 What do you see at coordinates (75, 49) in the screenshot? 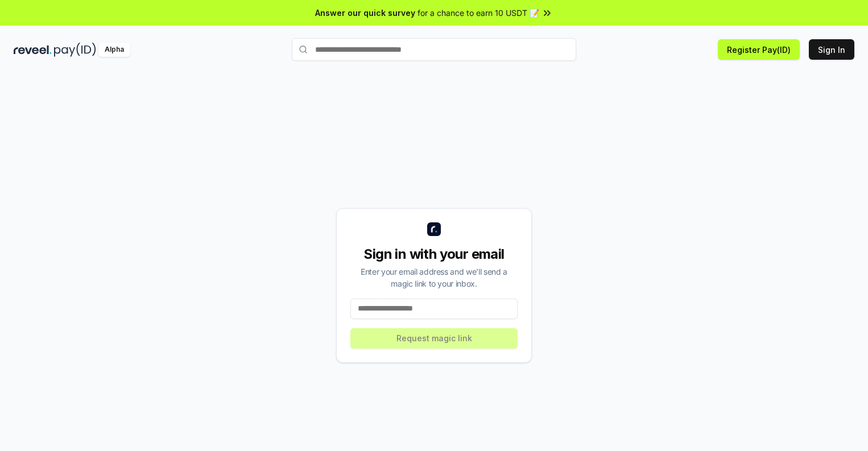
I see `img: pay_id` at bounding box center [75, 49].